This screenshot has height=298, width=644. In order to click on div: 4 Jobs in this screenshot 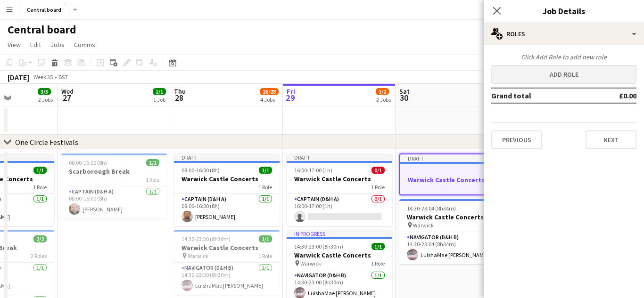, I will do `click(269, 99)`.